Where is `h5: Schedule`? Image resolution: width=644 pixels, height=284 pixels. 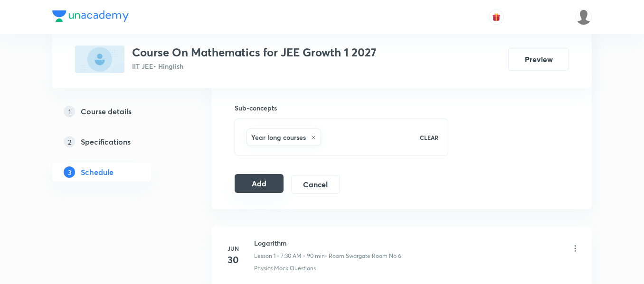 h5: Schedule is located at coordinates (97, 172).